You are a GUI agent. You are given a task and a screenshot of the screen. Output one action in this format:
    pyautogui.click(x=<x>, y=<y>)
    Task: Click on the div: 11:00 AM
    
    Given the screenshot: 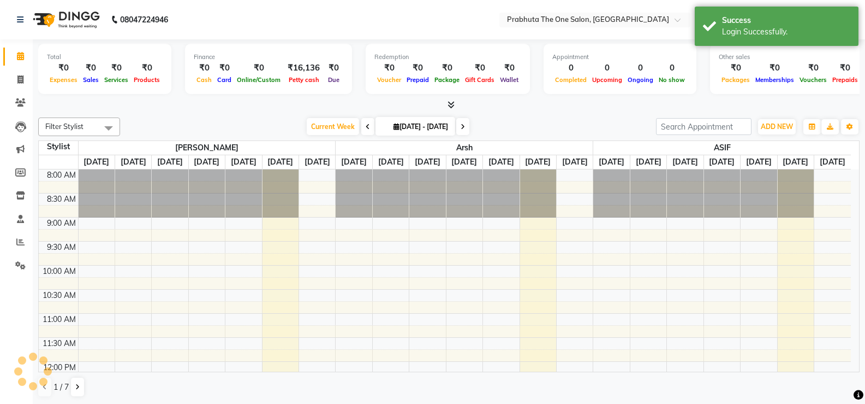 What is the action you would take?
    pyautogui.click(x=59, y=319)
    